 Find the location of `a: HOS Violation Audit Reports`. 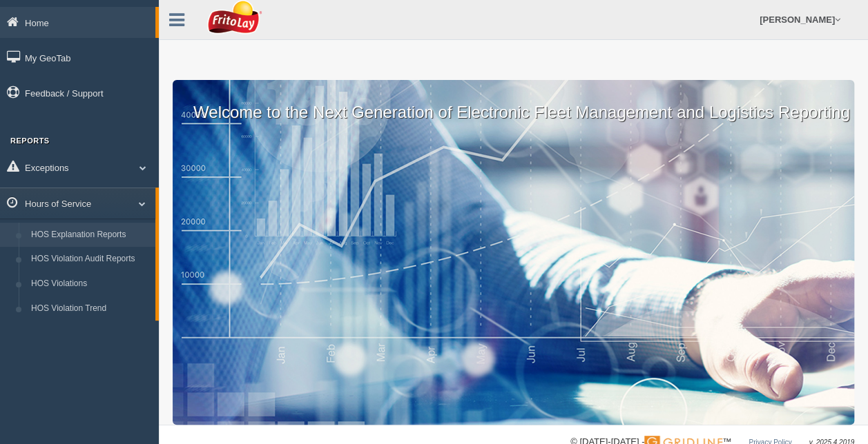

a: HOS Violation Audit Reports is located at coordinates (90, 260).